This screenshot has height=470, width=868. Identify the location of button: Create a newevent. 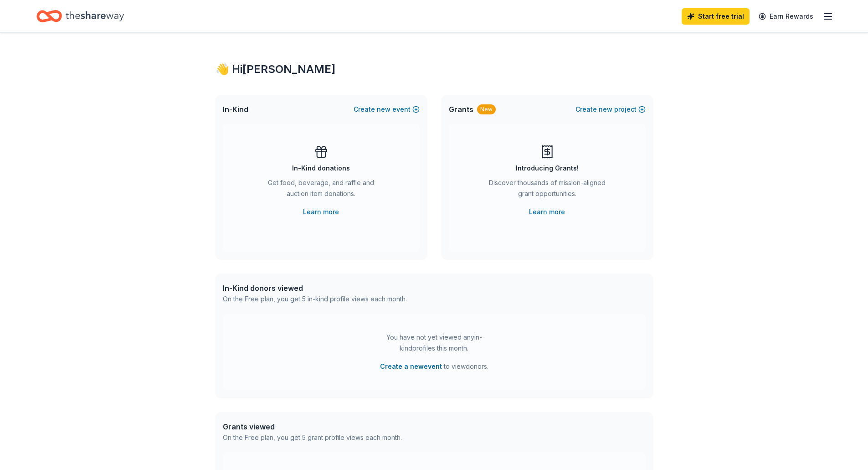
(411, 366).